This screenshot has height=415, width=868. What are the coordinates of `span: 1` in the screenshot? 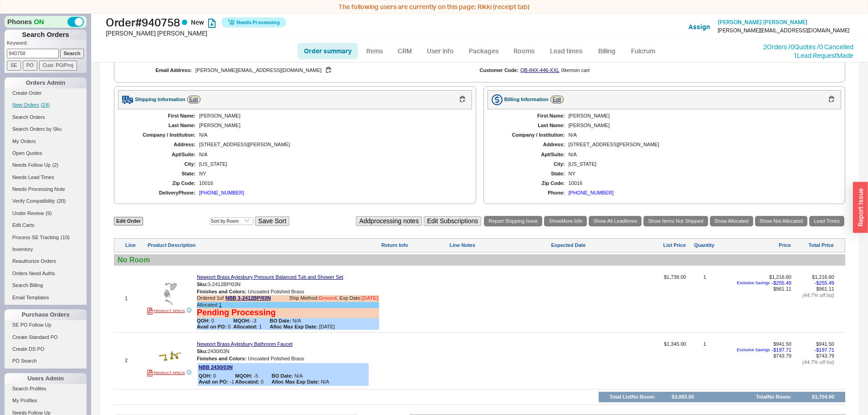 It's located at (252, 327).